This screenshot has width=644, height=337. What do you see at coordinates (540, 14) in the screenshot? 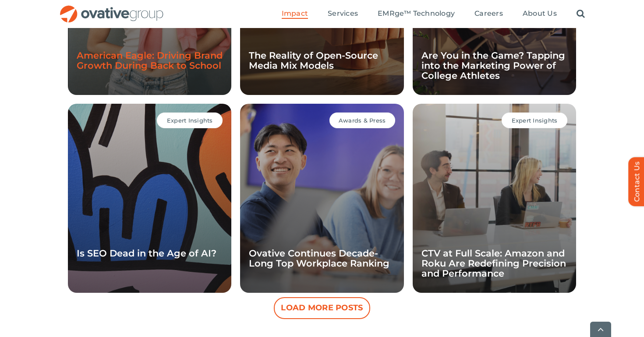
I see `a: About Us` at bounding box center [540, 14].